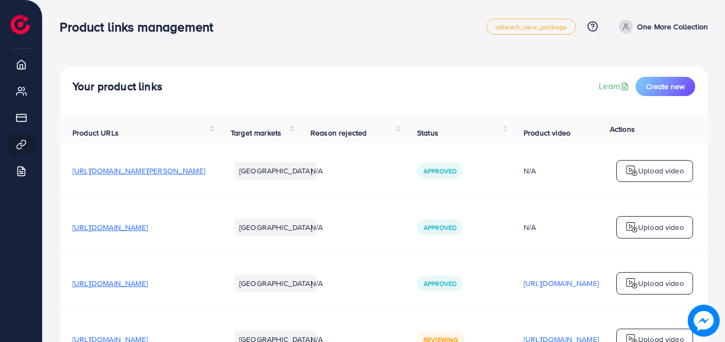 Image resolution: width=725 pixels, height=342 pixels. What do you see at coordinates (622, 129) in the screenshot?
I see `span: Actions` at bounding box center [622, 129].